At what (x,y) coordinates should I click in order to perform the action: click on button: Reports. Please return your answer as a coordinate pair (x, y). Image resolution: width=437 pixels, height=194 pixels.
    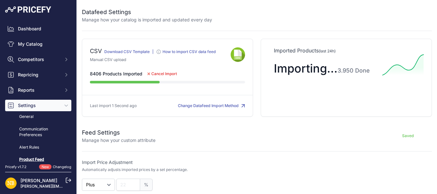
    Looking at the image, I should click on (38, 90).